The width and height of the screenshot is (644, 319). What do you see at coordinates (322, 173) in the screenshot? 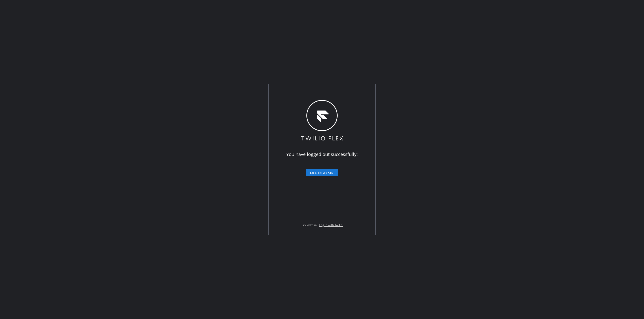
I see `button: Log in again` at bounding box center [322, 173].